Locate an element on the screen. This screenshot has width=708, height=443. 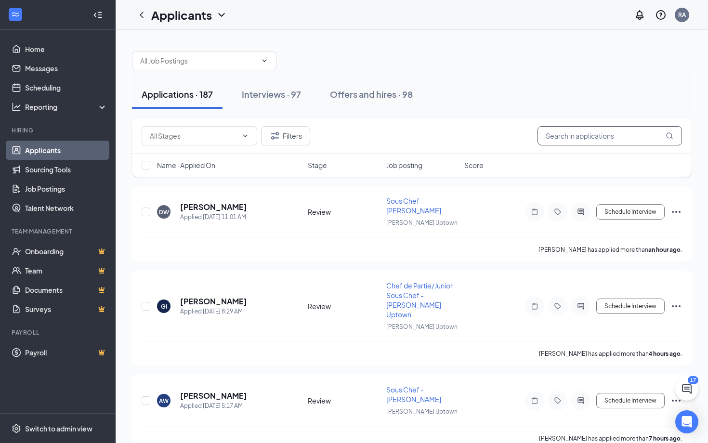
input: All Job Postings is located at coordinates (198, 61).